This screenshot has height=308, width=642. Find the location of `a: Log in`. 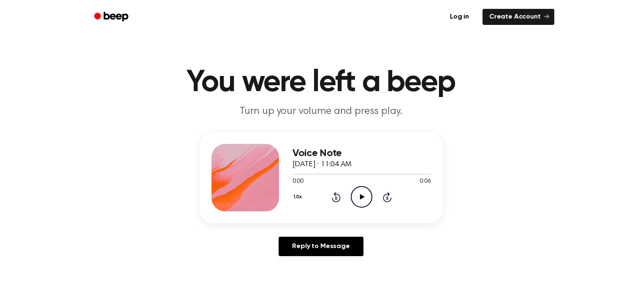

a: Log in is located at coordinates (459, 17).